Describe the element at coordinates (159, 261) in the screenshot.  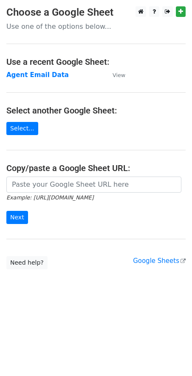
I see `a: Google Sheets` at that location.